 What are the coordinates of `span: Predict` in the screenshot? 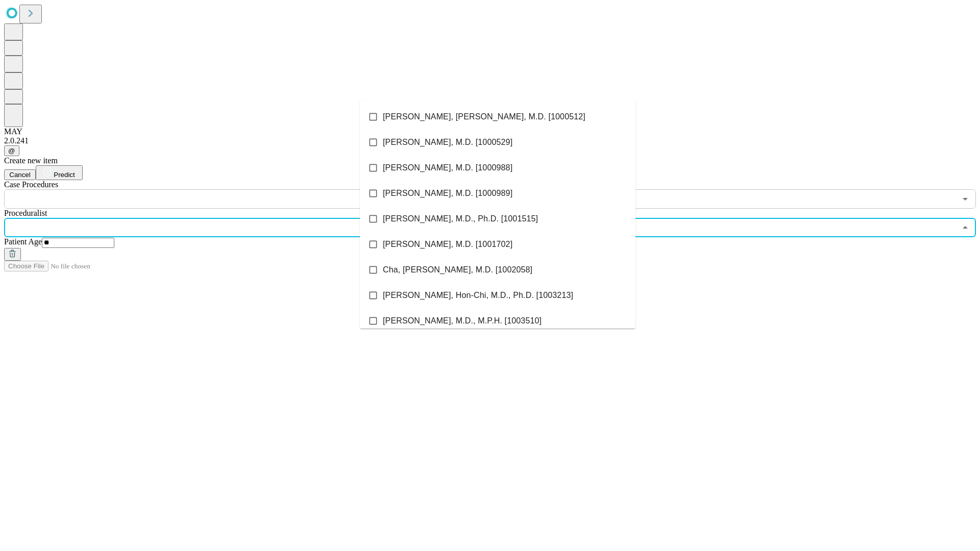 It's located at (63, 175).